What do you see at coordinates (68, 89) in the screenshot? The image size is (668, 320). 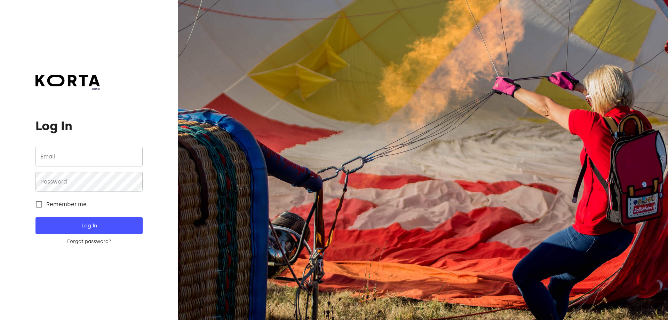 I see `span: beta` at bounding box center [68, 89].